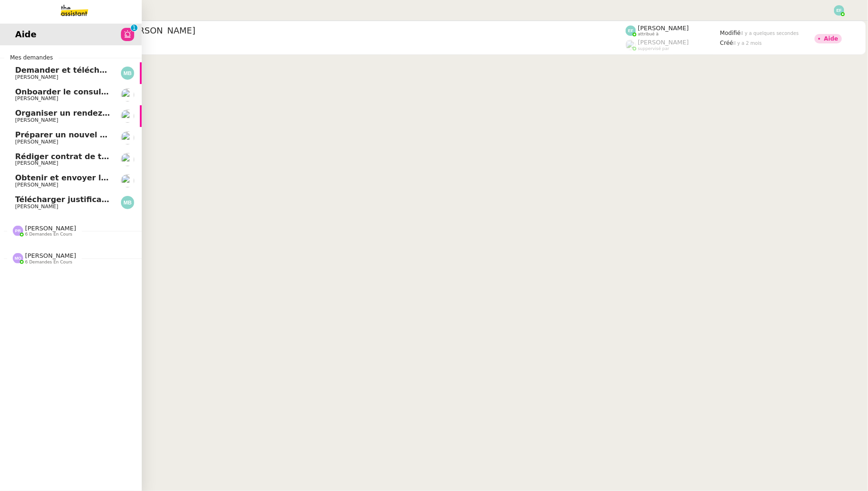 The height and width of the screenshot is (491, 868). I want to click on span: il y a quelques secondes, so click(770, 33).